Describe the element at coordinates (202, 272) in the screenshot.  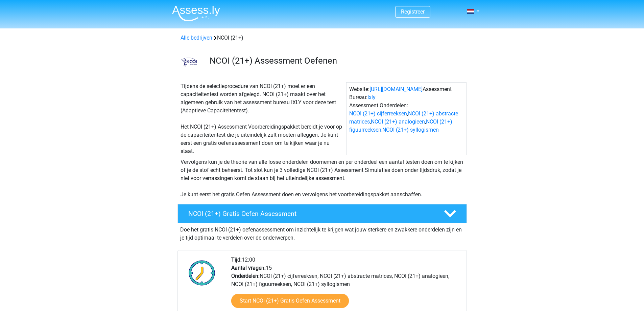
I see `img: Klok` at that location.